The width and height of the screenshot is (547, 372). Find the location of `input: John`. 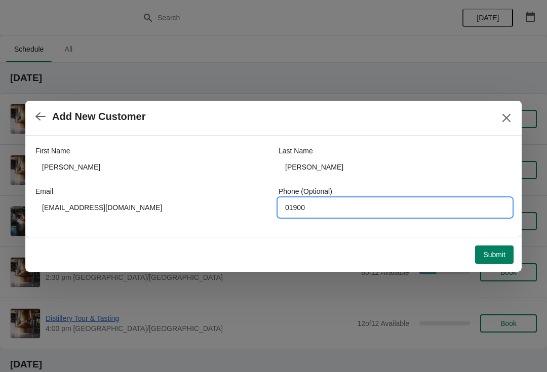

input: John is located at coordinates (152, 167).